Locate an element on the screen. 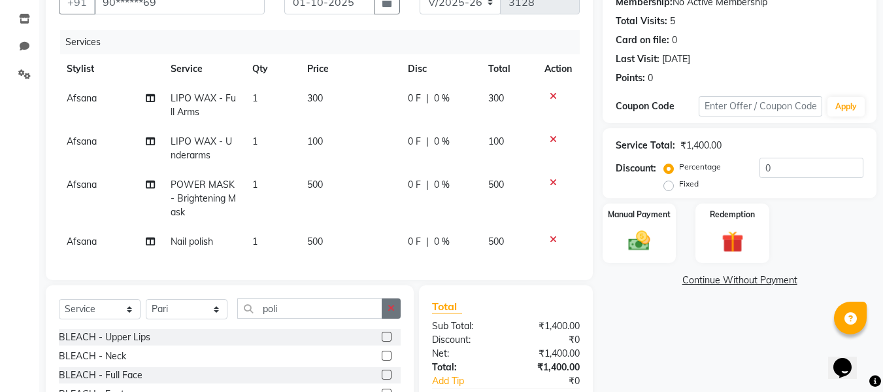  span: Nail polish is located at coordinates (192, 241).